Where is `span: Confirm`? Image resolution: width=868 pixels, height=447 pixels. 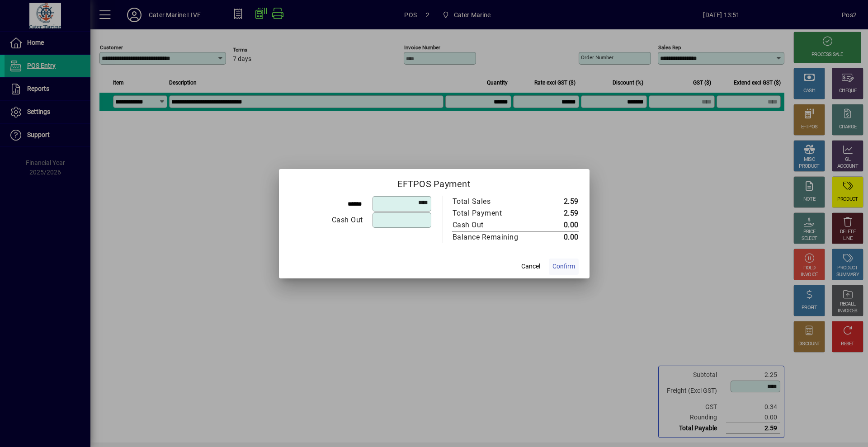
span: Confirm is located at coordinates (564, 266).